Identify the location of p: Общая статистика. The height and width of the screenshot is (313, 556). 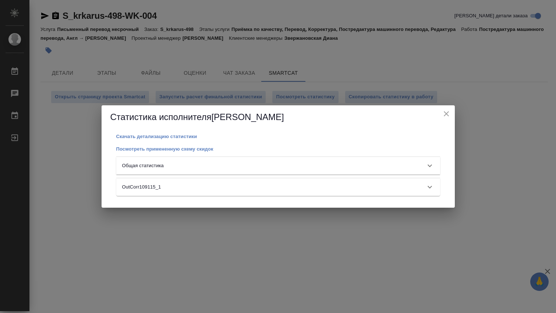
(143, 166).